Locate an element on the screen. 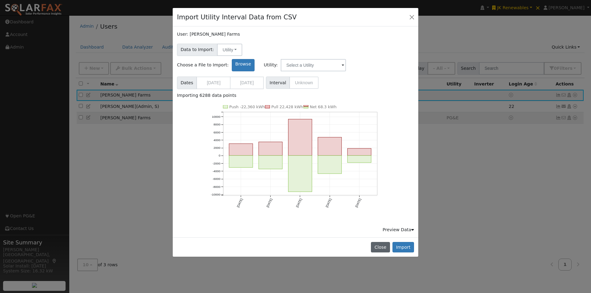  input: Select a Utility is located at coordinates (313, 65).